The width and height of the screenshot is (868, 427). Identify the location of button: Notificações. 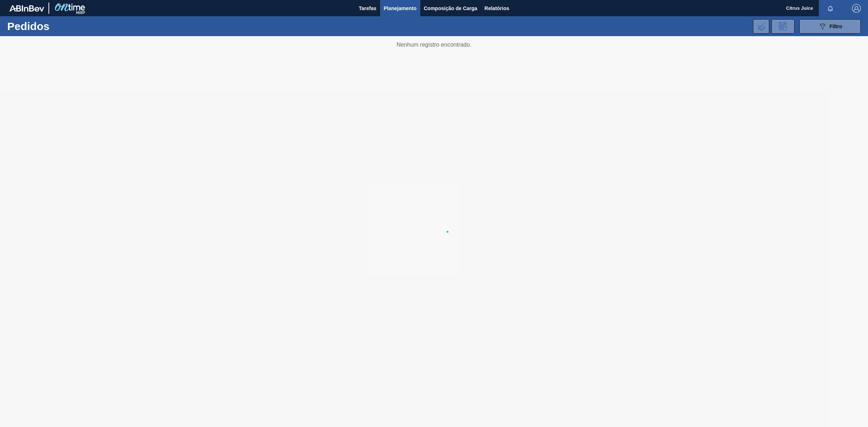
(830, 9).